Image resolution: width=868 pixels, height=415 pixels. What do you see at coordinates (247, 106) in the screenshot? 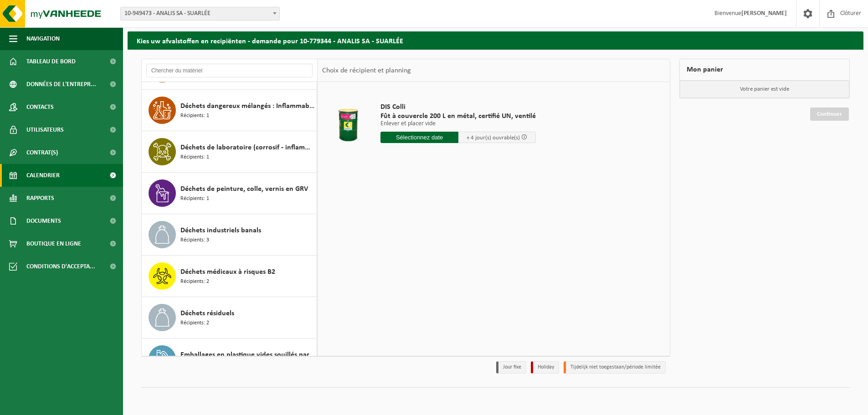
I see `span: Déchets dangereux mélangés : Inflammable - Corrosif` at bounding box center [247, 106].